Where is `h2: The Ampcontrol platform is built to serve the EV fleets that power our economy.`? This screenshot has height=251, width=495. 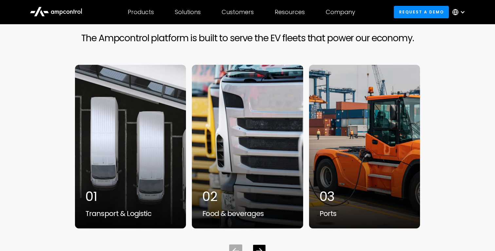
h2: The Ampcontrol platform is built to serve the EV fleets that power our economy. is located at coordinates (247, 38).